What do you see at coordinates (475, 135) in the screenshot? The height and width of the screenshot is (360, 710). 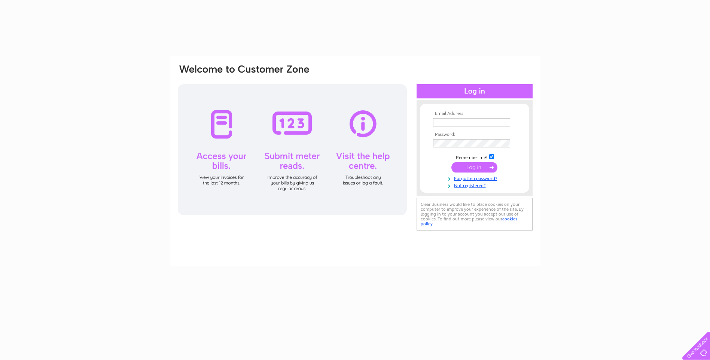 I see `th: Password:` at bounding box center [475, 135].